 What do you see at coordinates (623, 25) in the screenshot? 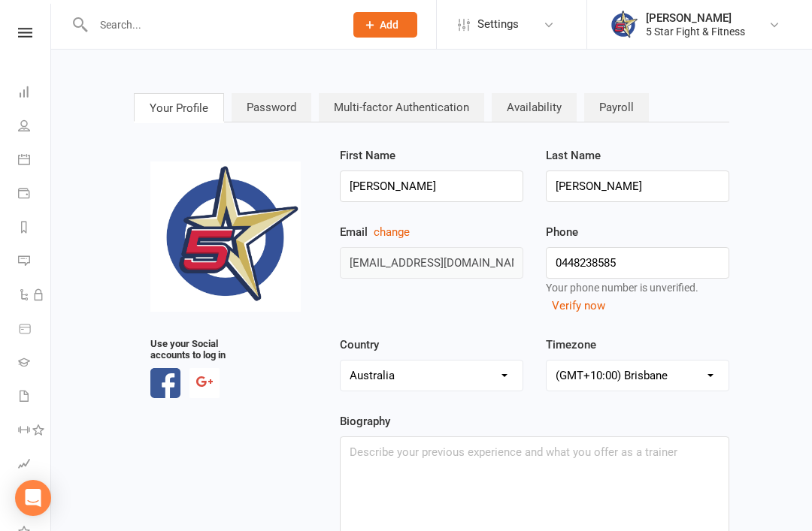
I see `img: thumb_image1728304928.png` at bounding box center [623, 25].